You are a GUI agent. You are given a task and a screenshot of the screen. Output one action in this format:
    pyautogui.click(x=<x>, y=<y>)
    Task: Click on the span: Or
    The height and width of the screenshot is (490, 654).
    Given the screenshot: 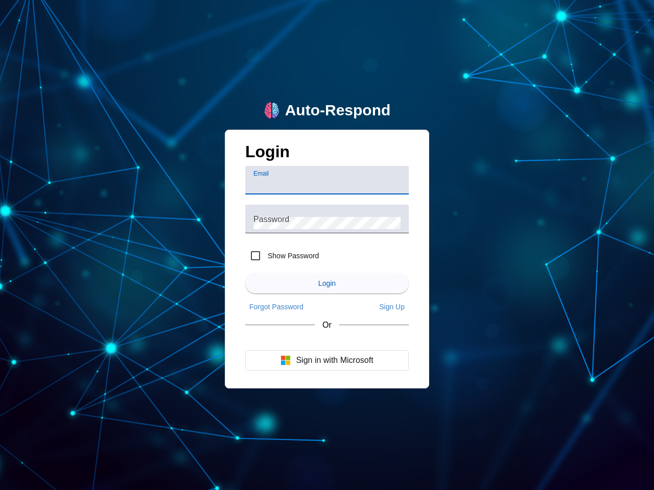 What is the action you would take?
    pyautogui.click(x=327, y=325)
    